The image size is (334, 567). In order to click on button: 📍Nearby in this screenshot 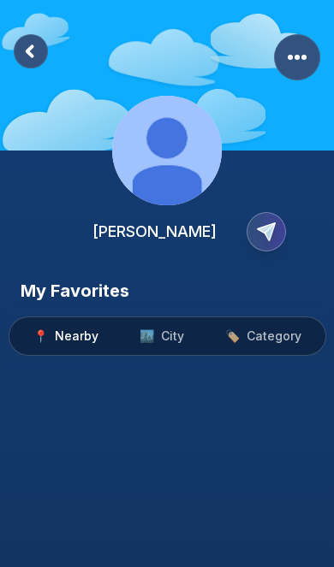, I will do `click(66, 336)`.